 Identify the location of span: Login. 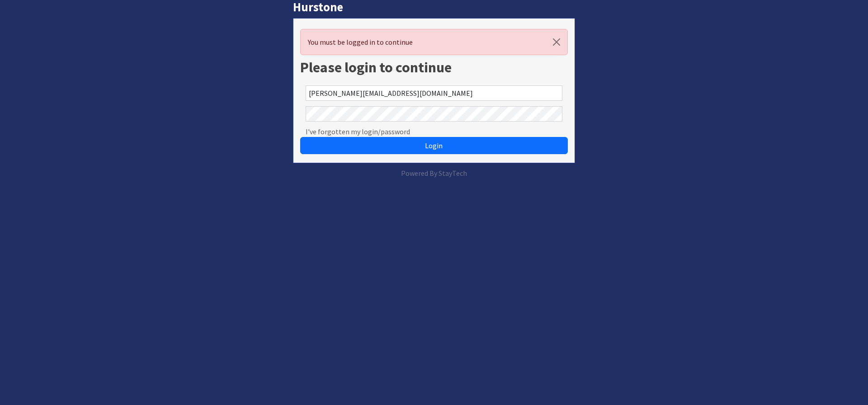
(433, 146).